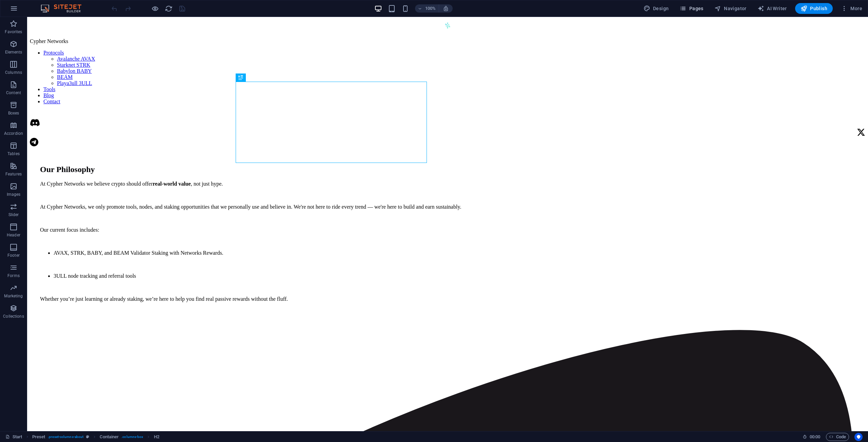 The width and height of the screenshot is (868, 442). Describe the element at coordinates (813, 8) in the screenshot. I see `button: Publish` at that location.